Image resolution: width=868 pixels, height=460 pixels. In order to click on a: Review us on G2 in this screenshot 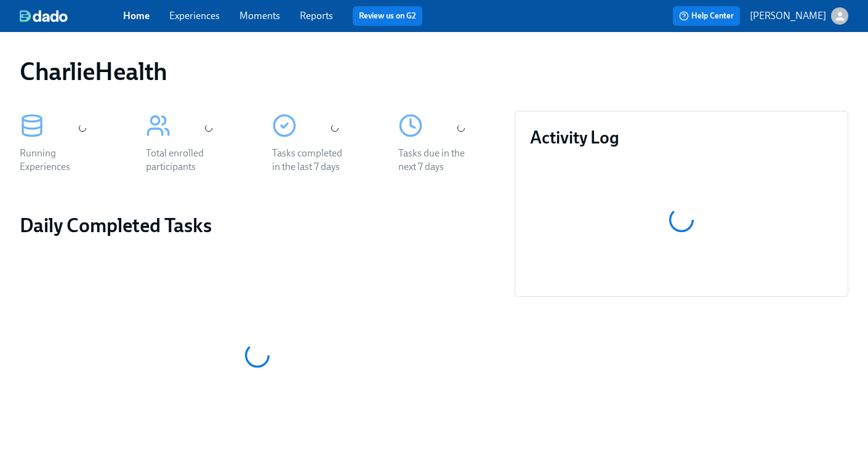, I will do `click(387, 16)`.